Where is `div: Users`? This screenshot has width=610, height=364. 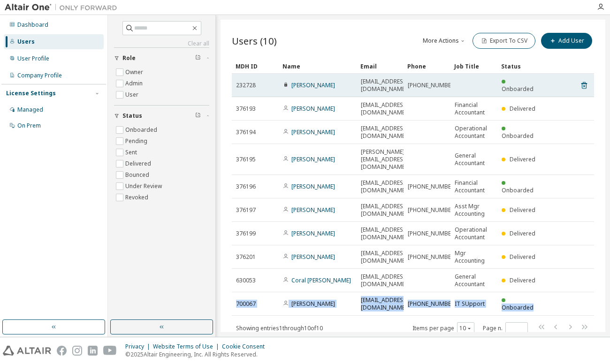 div: Users is located at coordinates (26, 42).